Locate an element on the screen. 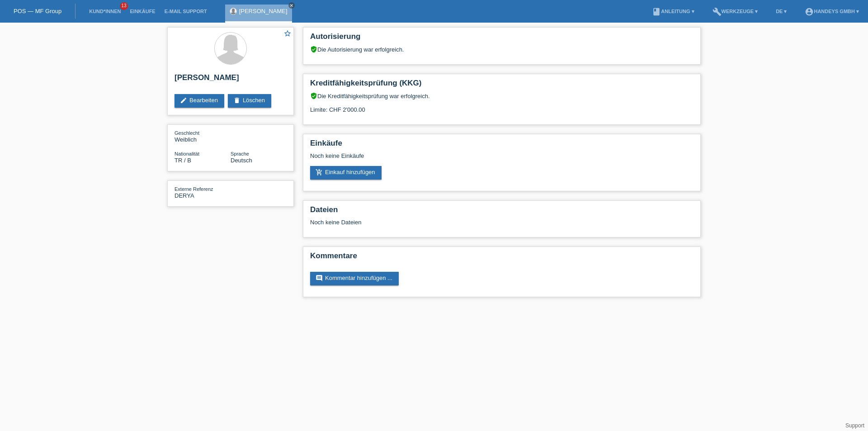 This screenshot has width=868, height=431. a: buildWerkzeuge ▾ is located at coordinates (735, 12).